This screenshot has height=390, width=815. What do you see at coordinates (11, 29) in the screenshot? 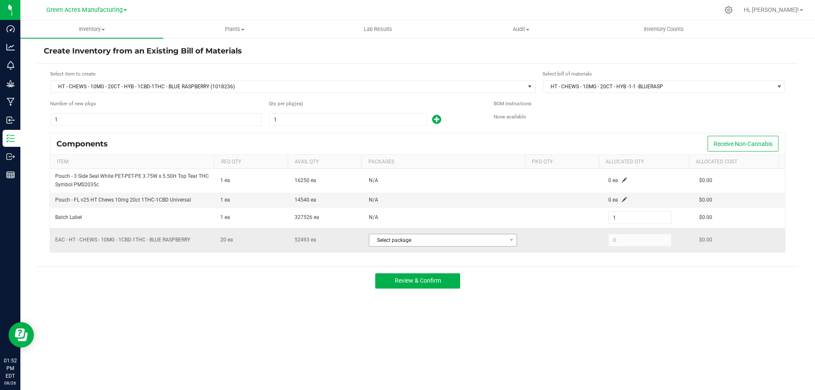
I see `inline-svg: Dashboard` at bounding box center [11, 29].